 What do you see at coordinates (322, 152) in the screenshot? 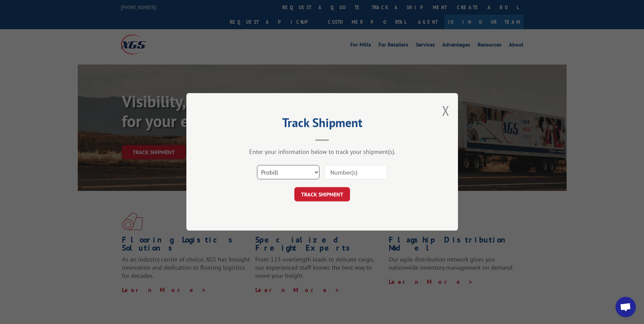
I see `div: Enter your information below to track your shipment(s).` at bounding box center [322, 152].